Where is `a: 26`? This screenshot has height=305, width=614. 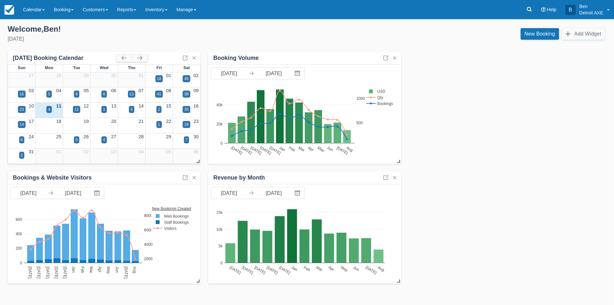 a: 26 is located at coordinates (86, 136).